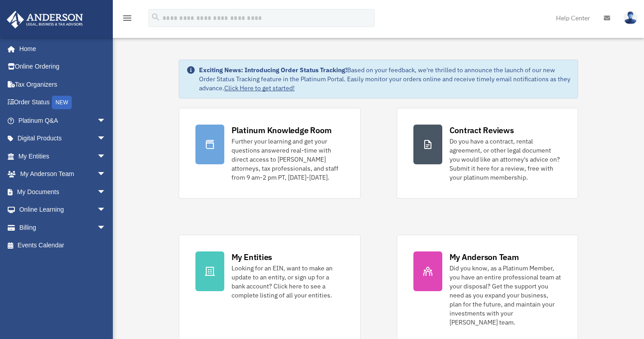  What do you see at coordinates (63, 156) in the screenshot?
I see `a: My Entitiesarrow_drop_down` at bounding box center [63, 156].